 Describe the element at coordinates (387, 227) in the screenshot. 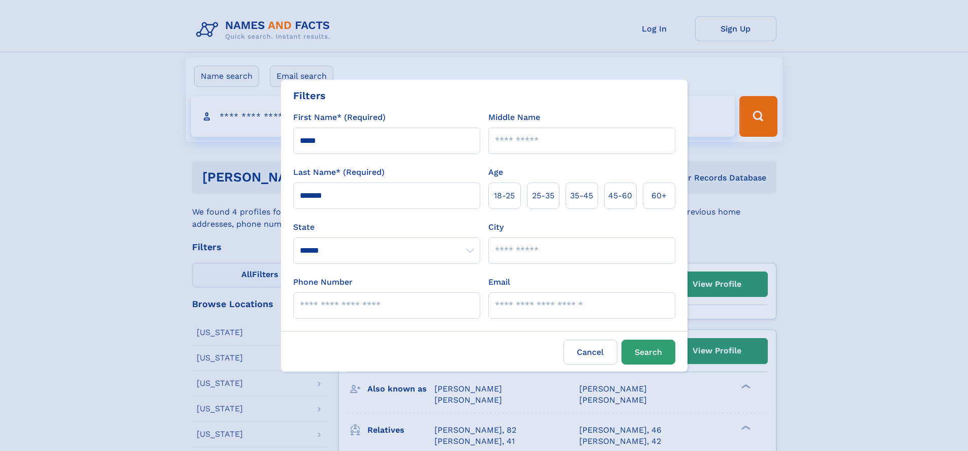

I see `label: State` at that location.